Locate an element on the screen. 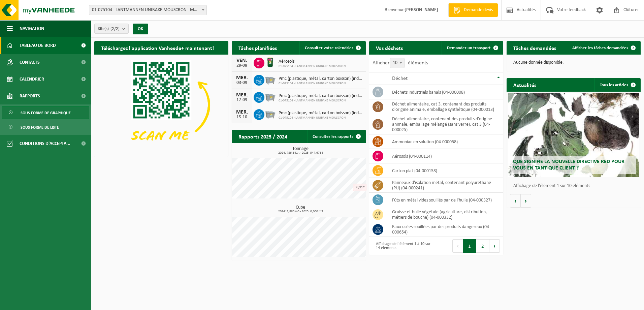 The height and width of the screenshot is (310, 644). td: panneaux d'isolation métal, contenant polyuréthane (PU) (04-000241) is located at coordinates (445, 185).